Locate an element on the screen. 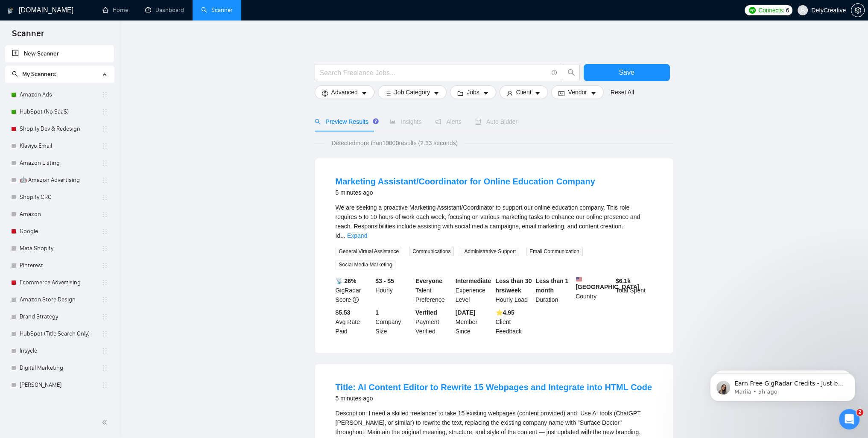 The width and height of the screenshot is (868, 438). a: Amazon Listing is located at coordinates (60, 163).